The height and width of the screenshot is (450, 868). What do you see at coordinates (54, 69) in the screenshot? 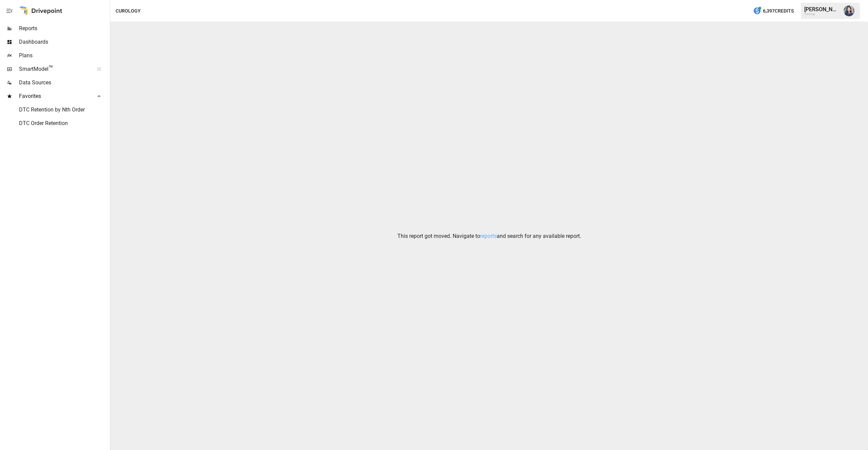
I see `span: SmartModel` at bounding box center [54, 69].